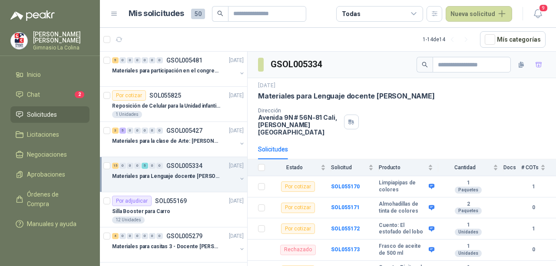  Describe the element at coordinates (132, 201) in the screenshot. I see `div: Por adjudicar` at that location.